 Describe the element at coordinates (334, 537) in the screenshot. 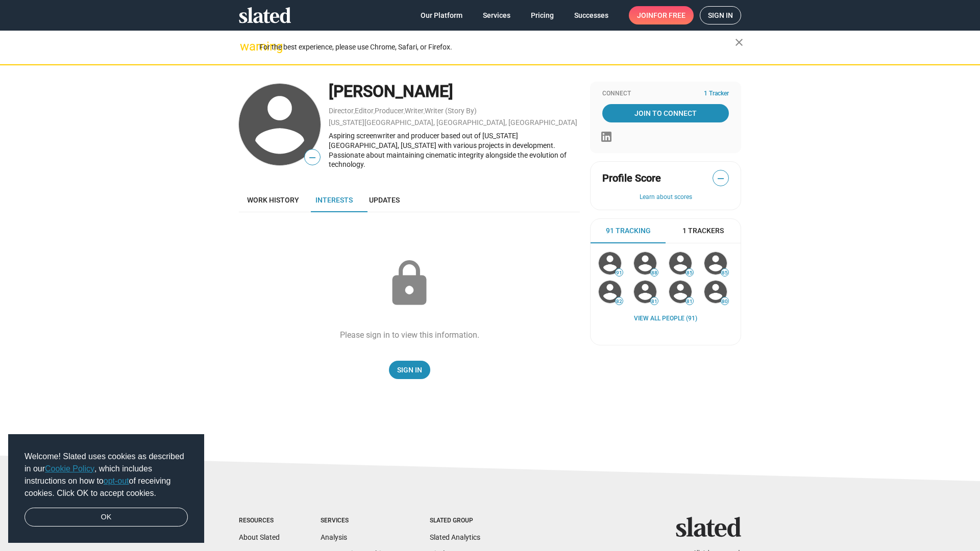

I see `a: Analysis` at that location.